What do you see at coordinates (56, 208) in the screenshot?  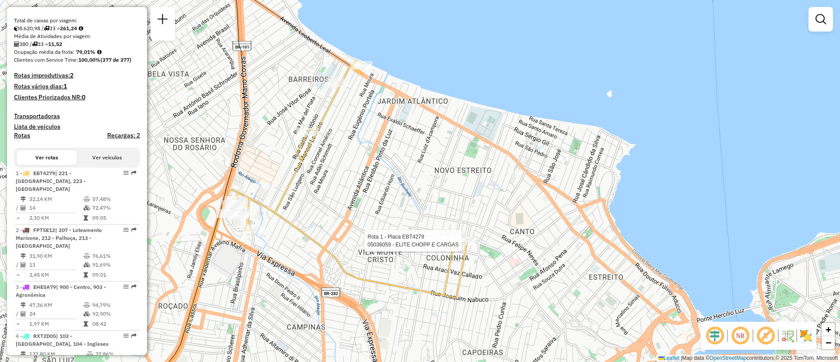 I see `td: 14` at bounding box center [56, 208].